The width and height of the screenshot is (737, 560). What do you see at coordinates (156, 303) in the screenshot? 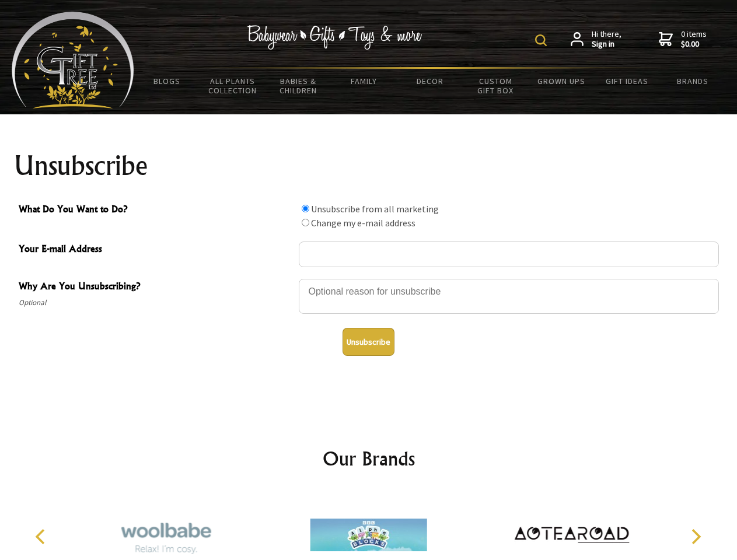
I see `span: Optional` at bounding box center [156, 303].